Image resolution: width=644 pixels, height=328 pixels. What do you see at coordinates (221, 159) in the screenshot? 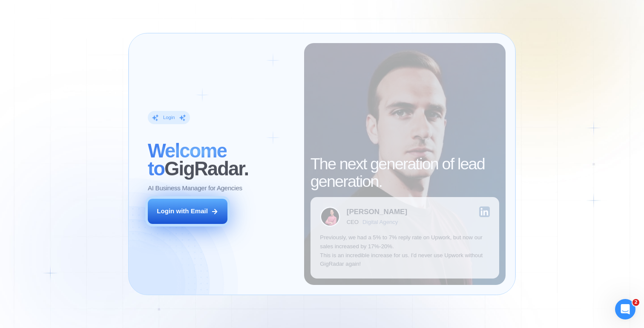
I see `h2: ‍ GigRadar.` at bounding box center [221, 159].